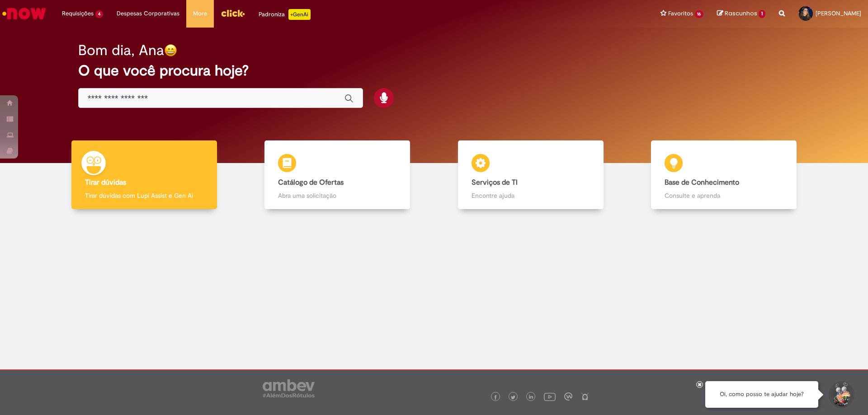  I want to click on p: Abra uma solicitação, so click(338, 195).